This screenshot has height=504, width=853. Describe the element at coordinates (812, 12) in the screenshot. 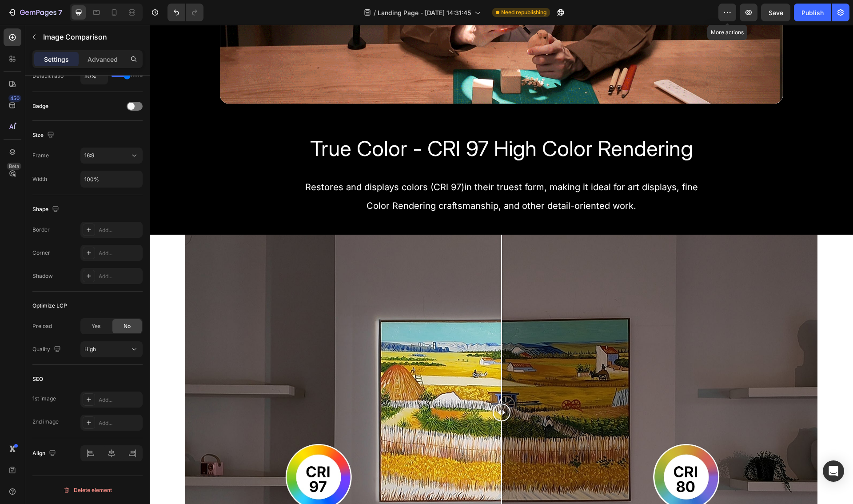

I see `div: Publish` at that location.